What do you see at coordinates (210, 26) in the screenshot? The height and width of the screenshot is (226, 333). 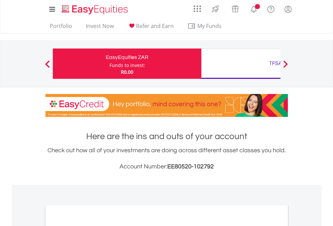 I see `span: My Funds` at bounding box center [210, 26].